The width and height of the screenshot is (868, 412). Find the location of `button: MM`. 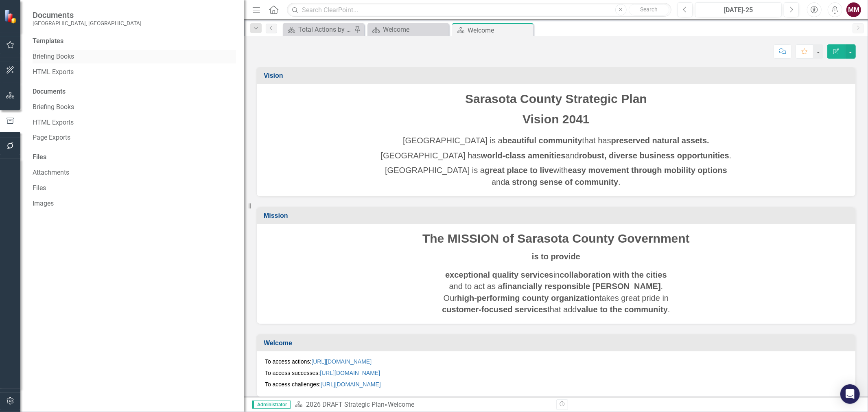

button: MM is located at coordinates (854, 9).